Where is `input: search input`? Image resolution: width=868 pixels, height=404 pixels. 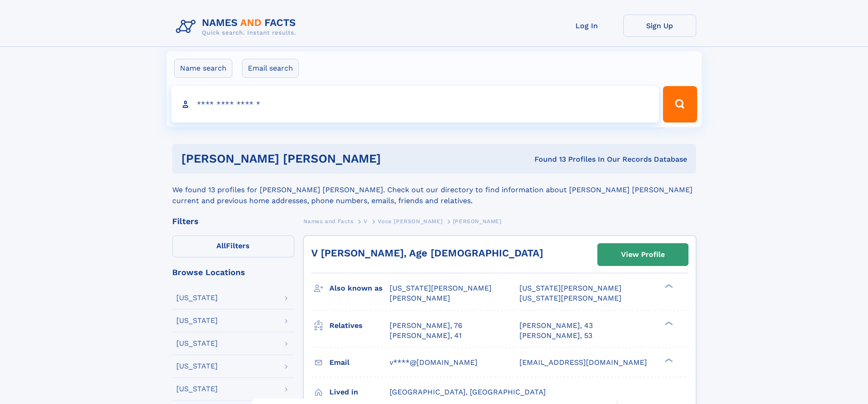 input: search input is located at coordinates (415, 104).